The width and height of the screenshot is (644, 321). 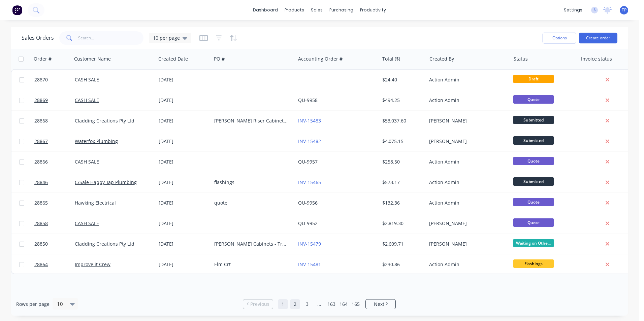 I want to click on span: 28867, so click(x=41, y=141).